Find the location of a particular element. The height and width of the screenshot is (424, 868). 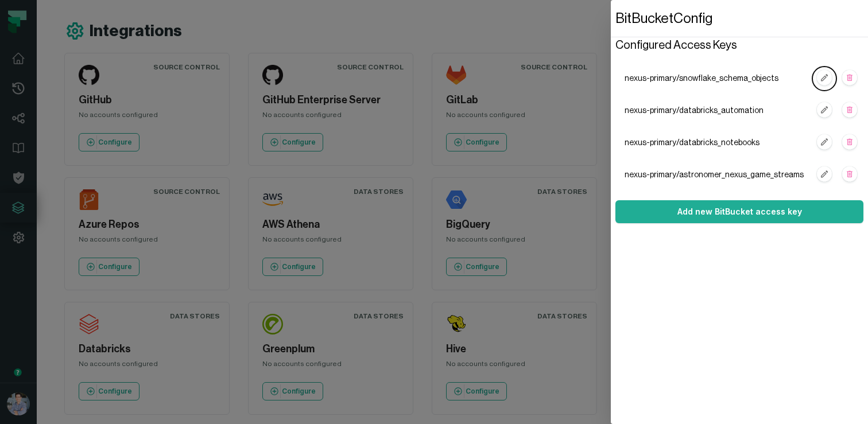

span: nexus-primary/astronomer_nexus_game_streams is located at coordinates (718, 175).